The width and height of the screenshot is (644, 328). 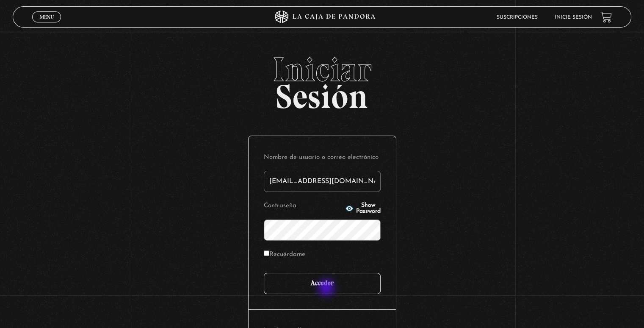 I want to click on a: View your shopping cart, so click(x=606, y=17).